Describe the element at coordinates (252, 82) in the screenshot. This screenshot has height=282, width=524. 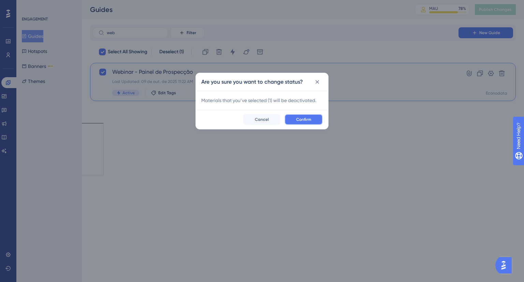
I see `h2: Are you sure you want to change status?` at that location.